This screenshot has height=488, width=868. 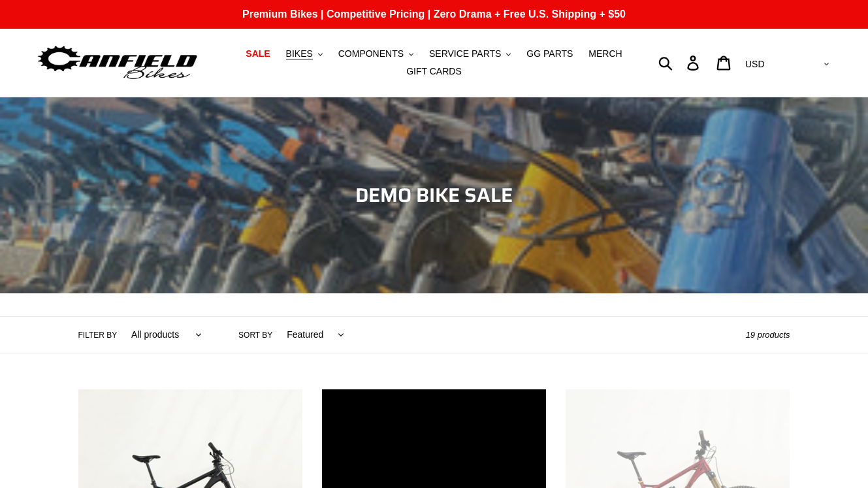 I want to click on label: Filter by, so click(x=98, y=335).